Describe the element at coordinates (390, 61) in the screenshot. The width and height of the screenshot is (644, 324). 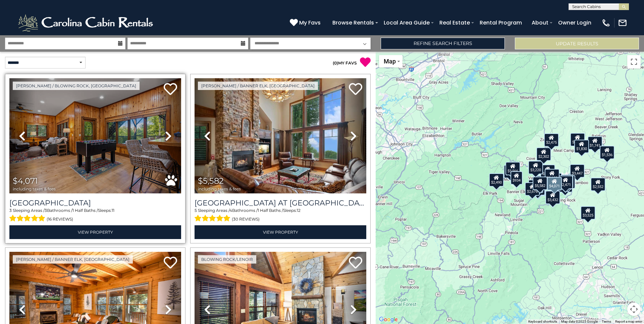
I see `span: Map` at that location.